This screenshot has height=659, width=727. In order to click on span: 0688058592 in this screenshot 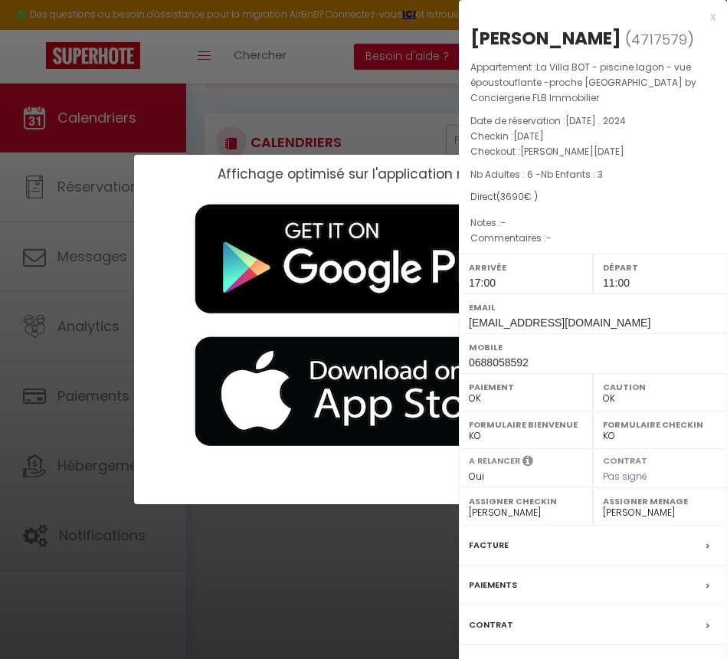, I will do `click(499, 363)`.